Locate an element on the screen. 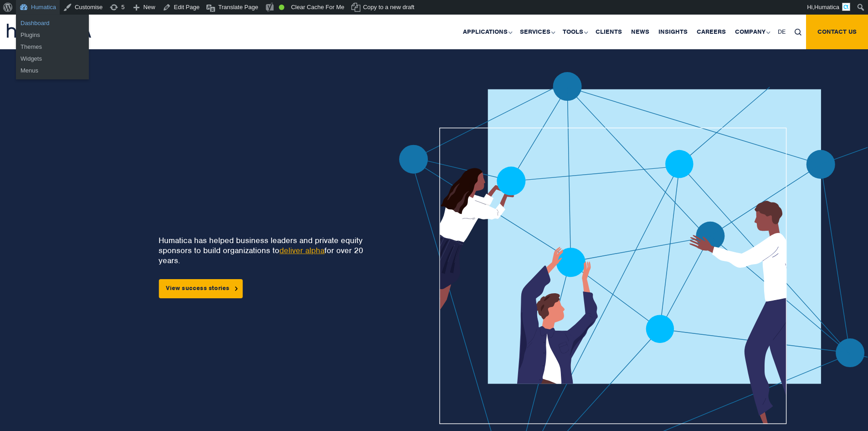  a: Tools is located at coordinates (574, 32).